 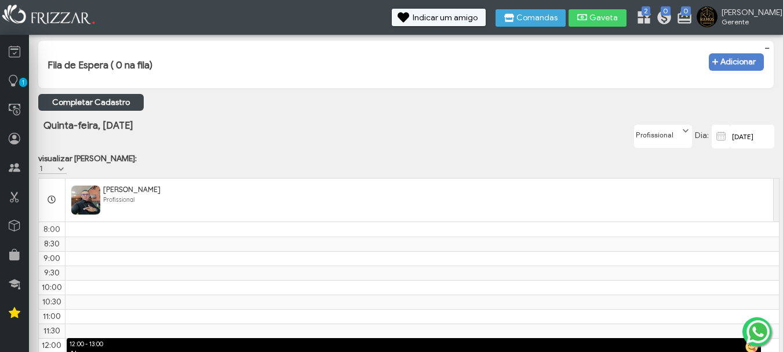 I want to click on span: 11:00, so click(x=52, y=316).